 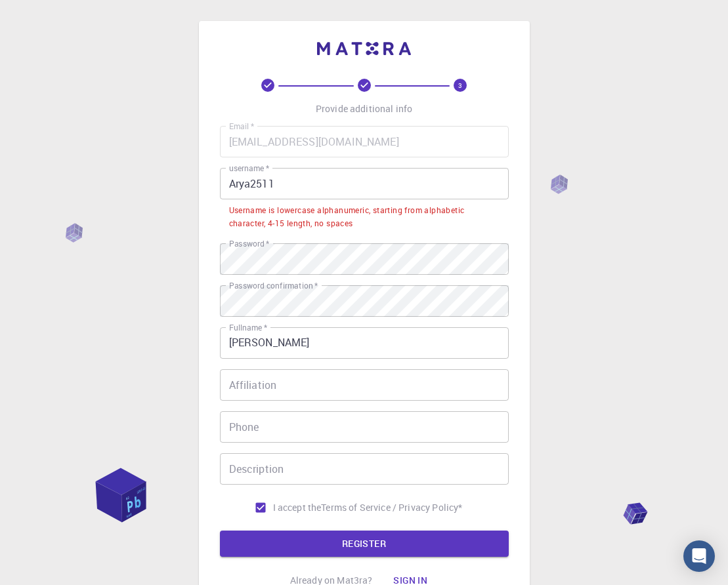 I want to click on a: Terms of Service / Privacy Policy*, so click(x=391, y=508).